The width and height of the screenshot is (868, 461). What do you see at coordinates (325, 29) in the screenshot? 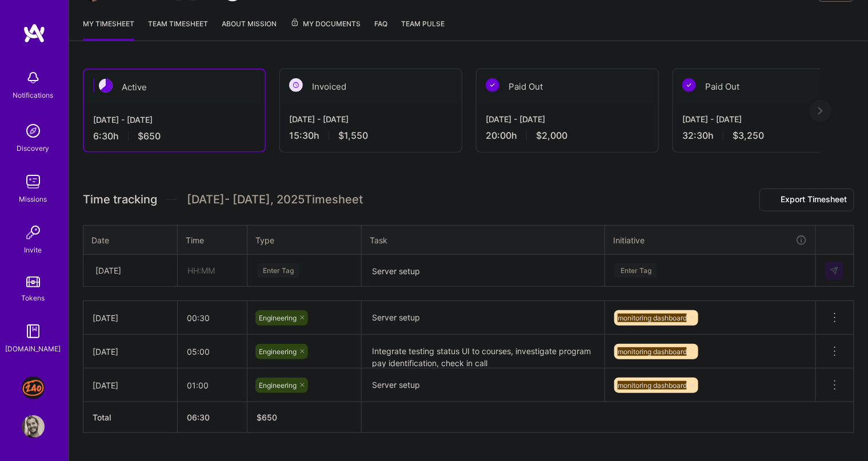
I see `a: My Documents` at bounding box center [325, 29].